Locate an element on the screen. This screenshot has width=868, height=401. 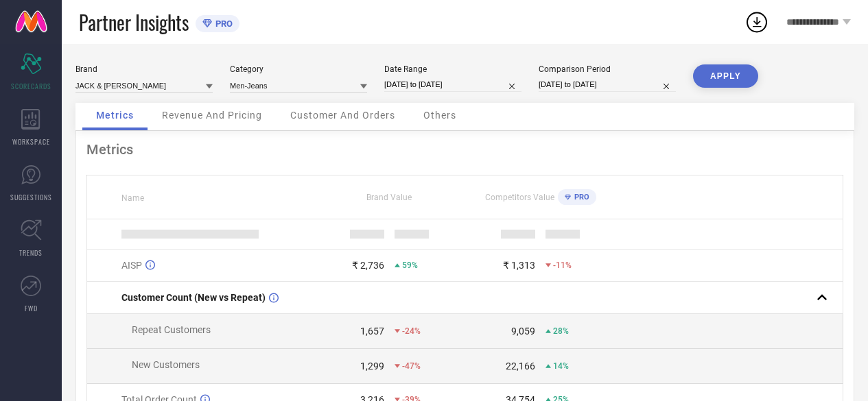
div: ₹ 1,313 is located at coordinates (519, 265).